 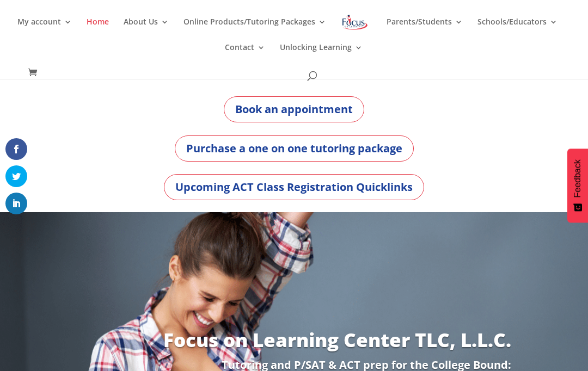 What do you see at coordinates (45, 30) in the screenshot?
I see `a: My account` at bounding box center [45, 30].